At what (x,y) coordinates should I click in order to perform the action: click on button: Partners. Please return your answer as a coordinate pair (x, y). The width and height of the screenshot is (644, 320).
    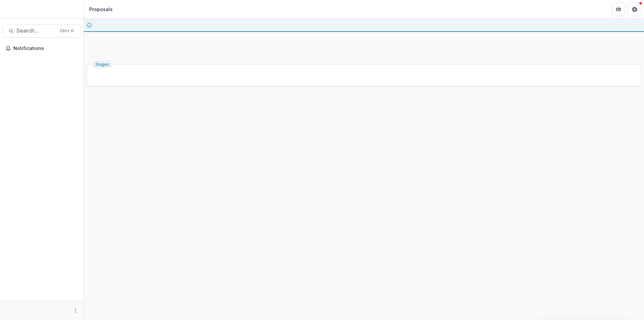
    Looking at the image, I should click on (619, 9).